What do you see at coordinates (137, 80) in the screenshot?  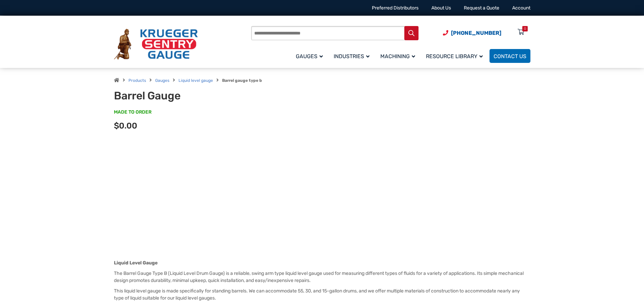 I see `a: Products` at bounding box center [137, 80].